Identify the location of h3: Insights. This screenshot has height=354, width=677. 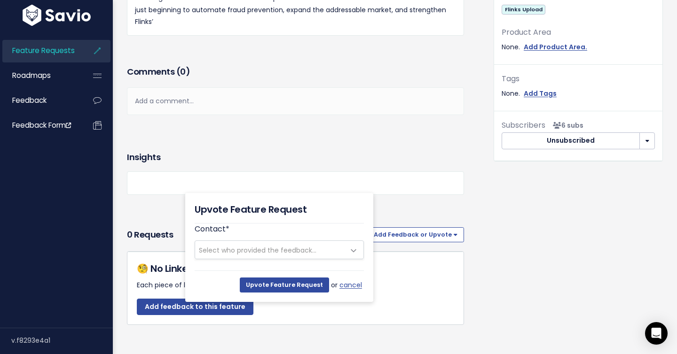
(143, 157).